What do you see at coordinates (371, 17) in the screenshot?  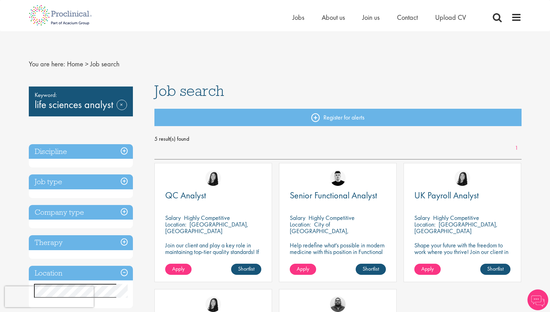 I see `span: Join us` at bounding box center [371, 17].